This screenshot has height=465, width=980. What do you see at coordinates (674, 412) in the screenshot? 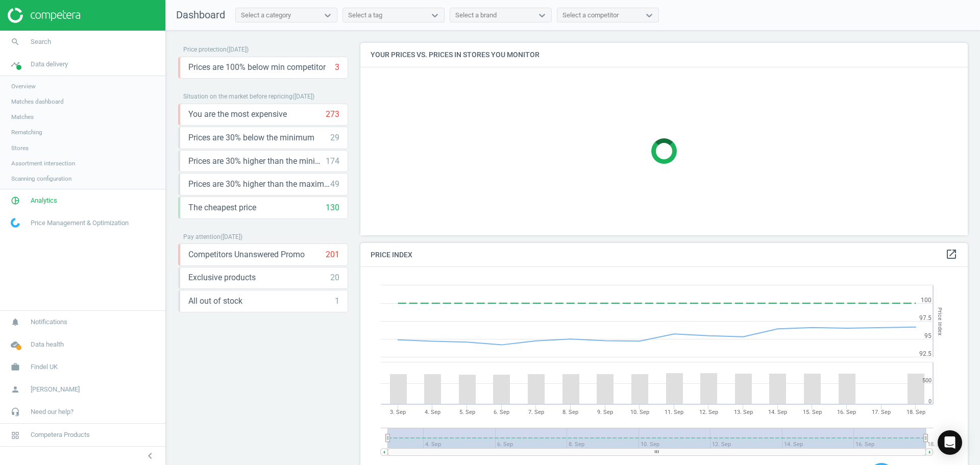
I see `tspan: 11. Sep` at bounding box center [674, 412].